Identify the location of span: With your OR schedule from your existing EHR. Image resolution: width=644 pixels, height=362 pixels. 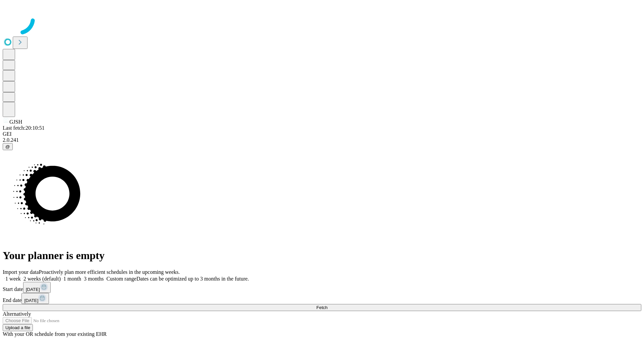
(55, 334).